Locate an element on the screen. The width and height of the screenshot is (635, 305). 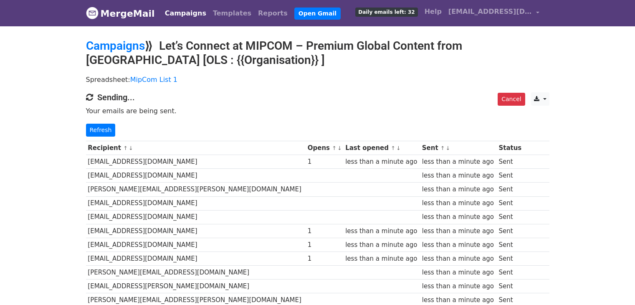
a: Reports is located at coordinates (272, 13).